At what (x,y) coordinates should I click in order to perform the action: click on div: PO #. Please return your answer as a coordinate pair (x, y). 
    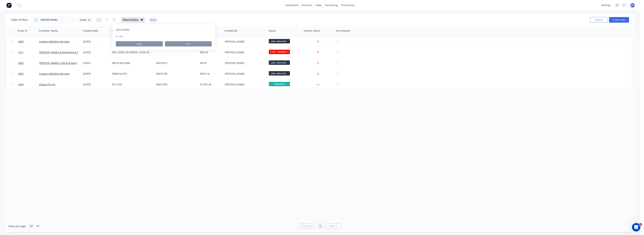
    Looking at the image, I should click on (115, 31).